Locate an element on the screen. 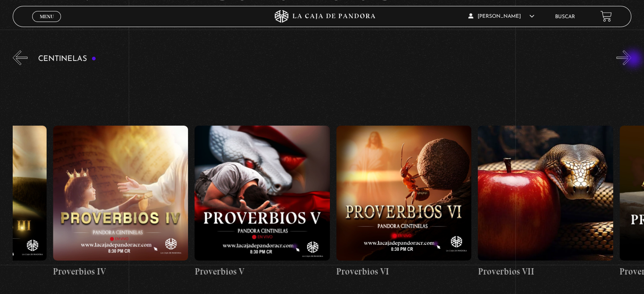 The width and height of the screenshot is (644, 294). h4: Proverbios IV is located at coordinates (120, 271).